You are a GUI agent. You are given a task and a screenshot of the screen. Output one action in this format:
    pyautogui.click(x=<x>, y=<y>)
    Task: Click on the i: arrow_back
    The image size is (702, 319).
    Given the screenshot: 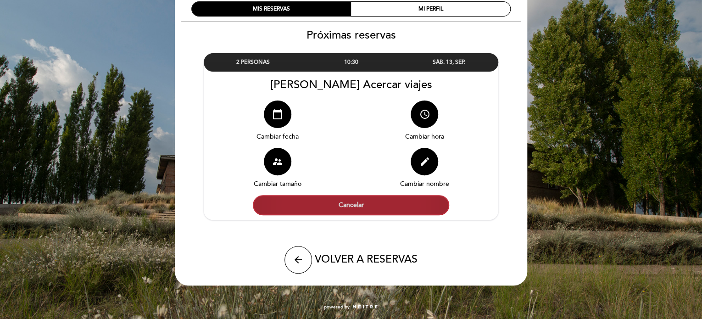 What is the action you would take?
    pyautogui.click(x=298, y=260)
    